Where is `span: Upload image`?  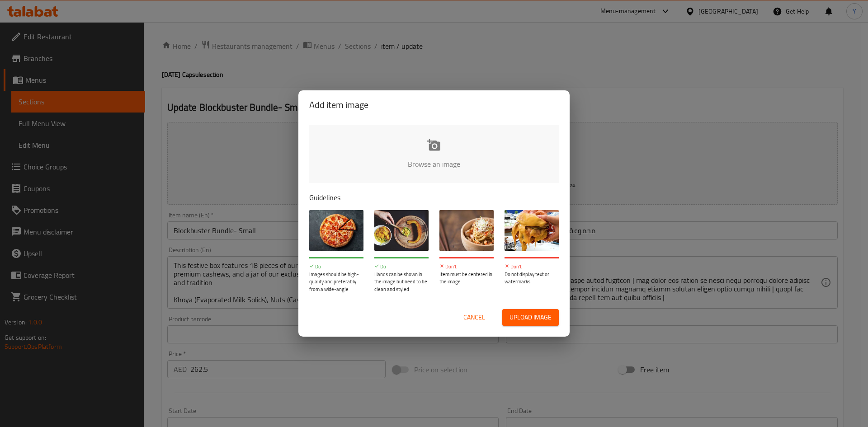
span: Upload image is located at coordinates (530, 318).